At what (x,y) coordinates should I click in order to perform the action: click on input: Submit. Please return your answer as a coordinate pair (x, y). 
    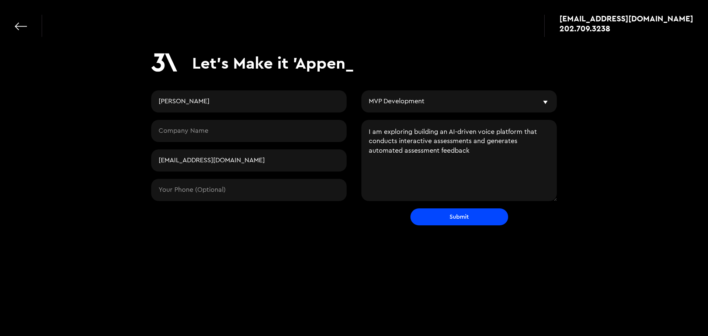
    Looking at the image, I should click on (459, 217).